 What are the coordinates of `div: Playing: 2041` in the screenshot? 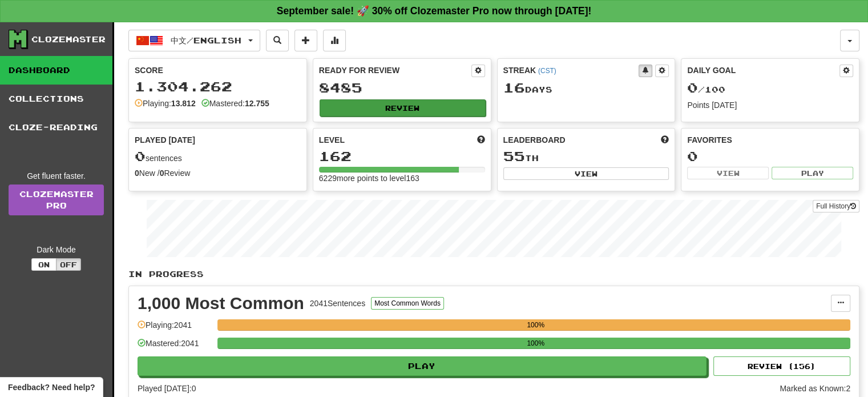 It's located at (174, 328).